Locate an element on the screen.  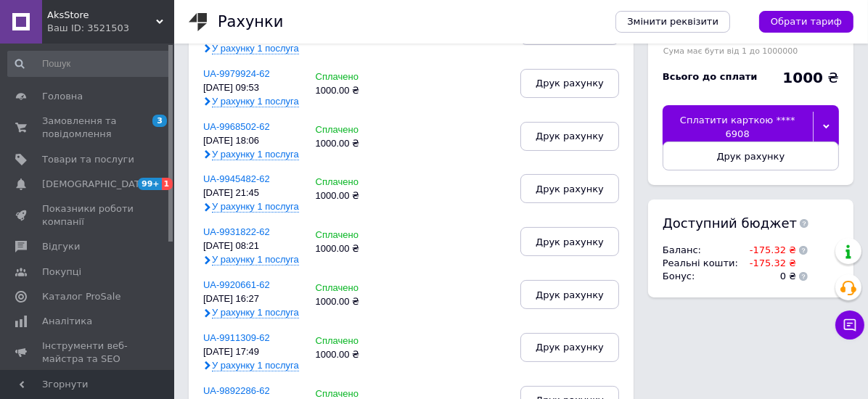
button: Чат з покупцем is located at coordinates (850, 325).